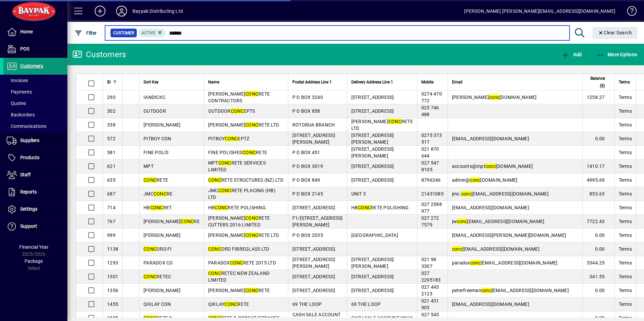 The image size is (644, 321). I want to click on span: 1293, so click(112, 263).